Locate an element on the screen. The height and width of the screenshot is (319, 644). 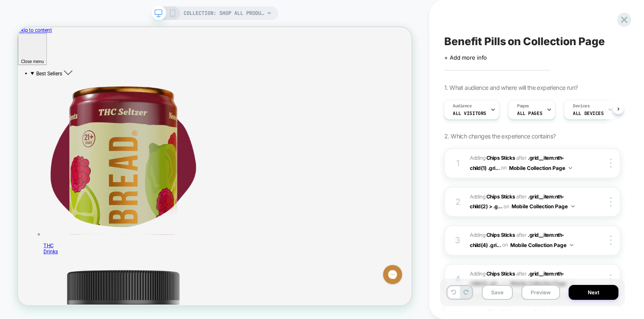
span: ALL DEVICES is located at coordinates (588, 114).